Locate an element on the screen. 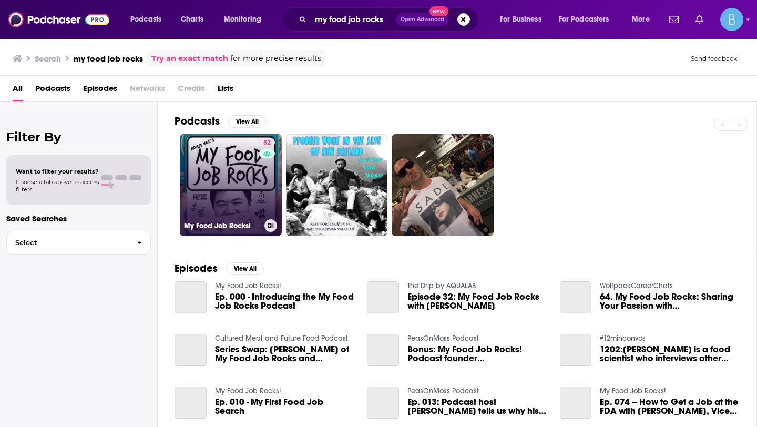 The image size is (757, 427). h3: my food job rocks is located at coordinates (108, 58).